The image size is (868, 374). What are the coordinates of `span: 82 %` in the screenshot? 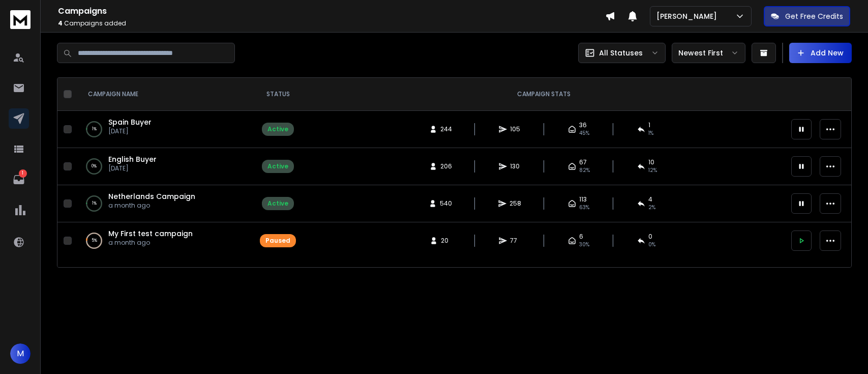 It's located at (584, 170).